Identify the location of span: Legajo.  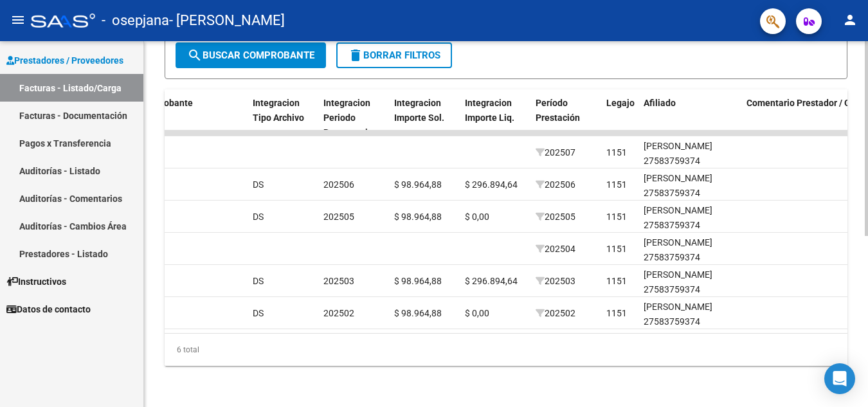
(620, 103).